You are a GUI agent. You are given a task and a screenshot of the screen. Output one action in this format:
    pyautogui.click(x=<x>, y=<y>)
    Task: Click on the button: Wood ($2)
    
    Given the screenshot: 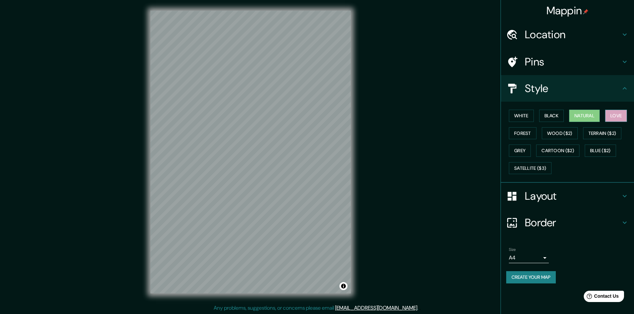 What is the action you would take?
    pyautogui.click(x=559, y=133)
    